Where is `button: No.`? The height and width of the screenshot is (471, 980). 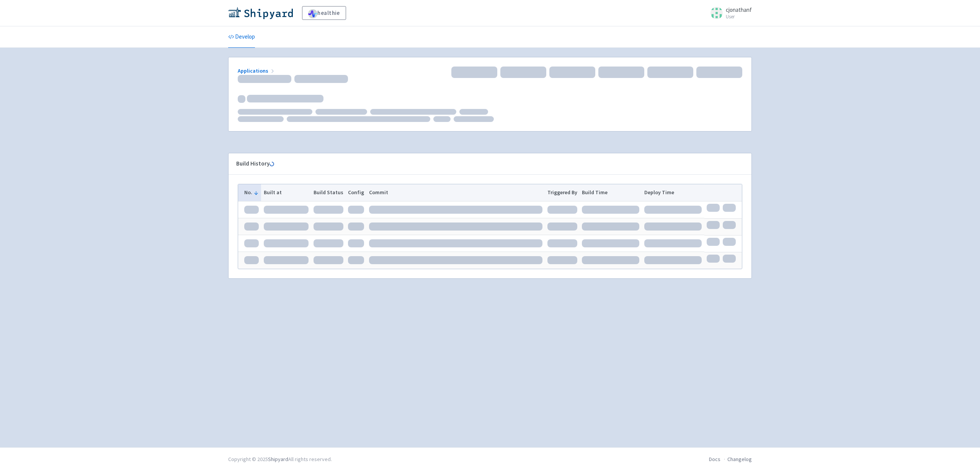
button: No. is located at coordinates (252, 193).